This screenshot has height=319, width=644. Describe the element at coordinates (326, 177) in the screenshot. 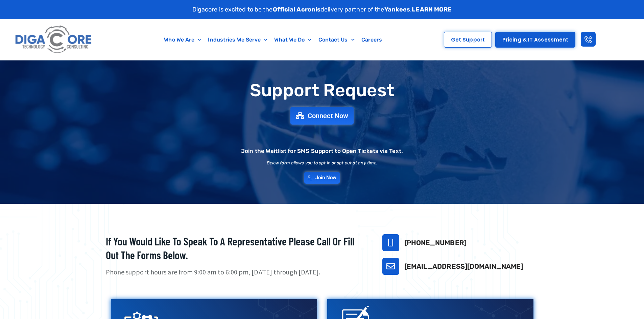

I see `span: Join Now` at that location.